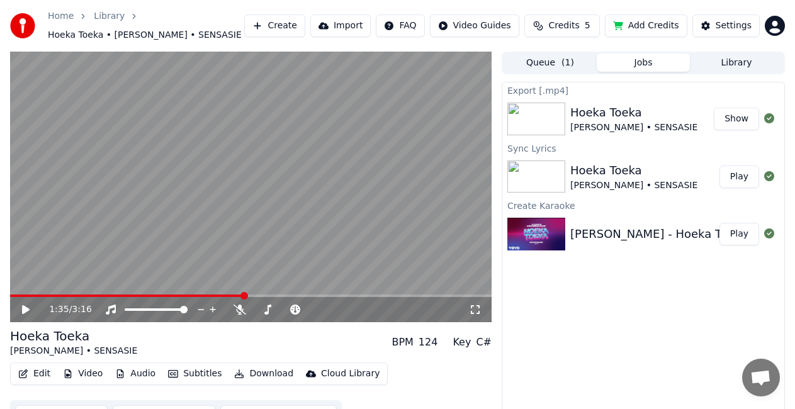  What do you see at coordinates (135, 374) in the screenshot?
I see `button: Audio` at bounding box center [135, 374].